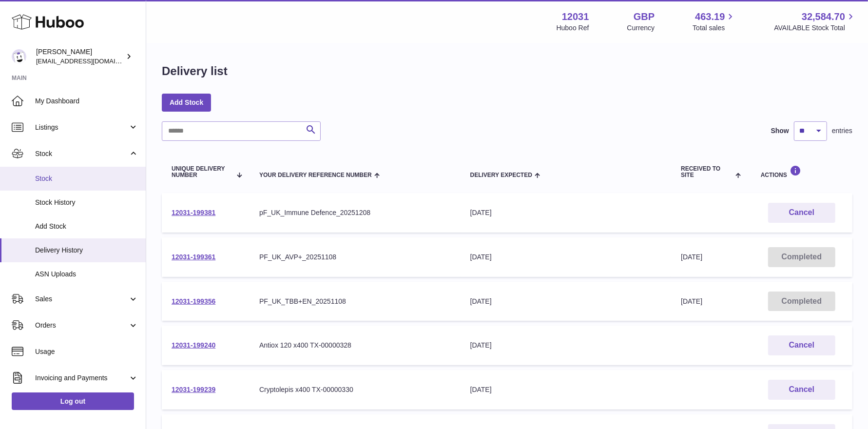  Describe the element at coordinates (709, 16) in the screenshot. I see `span: 463.19` at that location.